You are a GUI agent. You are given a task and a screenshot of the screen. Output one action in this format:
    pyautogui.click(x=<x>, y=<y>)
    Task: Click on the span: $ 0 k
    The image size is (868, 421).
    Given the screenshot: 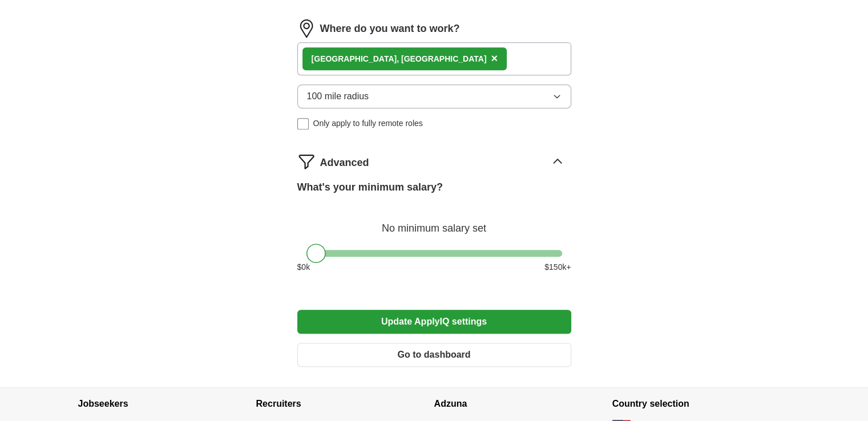 What is the action you would take?
    pyautogui.click(x=304, y=267)
    